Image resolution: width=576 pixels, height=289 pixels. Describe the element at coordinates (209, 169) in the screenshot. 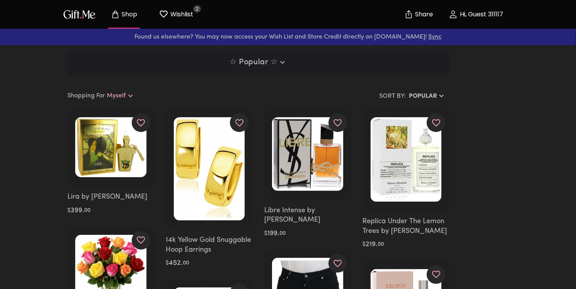

I see `img: 14k Yellow Gold Snuggable Hoop Earrings` at that location.